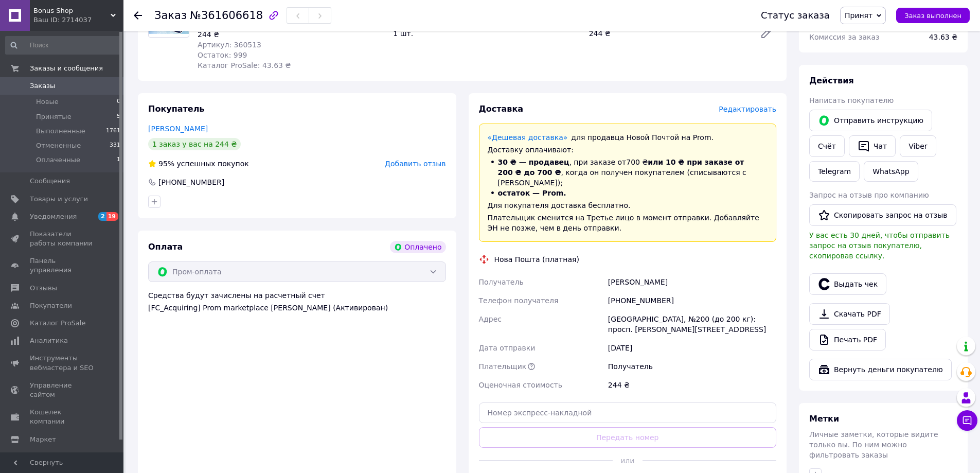 Image resolution: width=980 pixels, height=473 pixels. What do you see at coordinates (102, 216) in the screenshot?
I see `span: 2` at bounding box center [102, 216].